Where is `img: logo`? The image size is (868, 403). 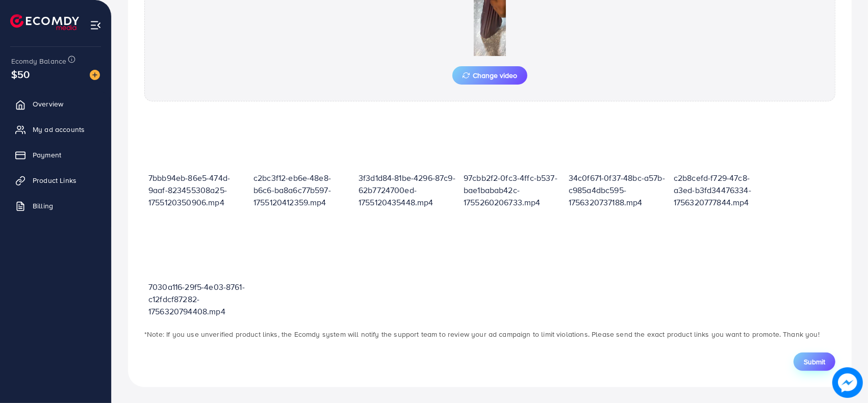
img: logo is located at coordinates (44, 22).